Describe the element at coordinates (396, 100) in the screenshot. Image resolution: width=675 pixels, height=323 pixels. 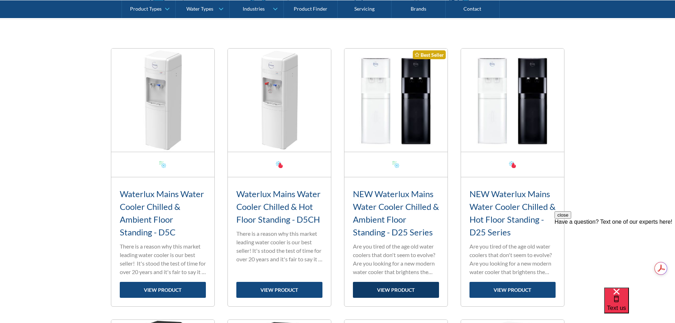
I see `img: NEW Waterlux Mains Water Cooler Chilled & Ambient Floor Standing - D25 Series` at that location.